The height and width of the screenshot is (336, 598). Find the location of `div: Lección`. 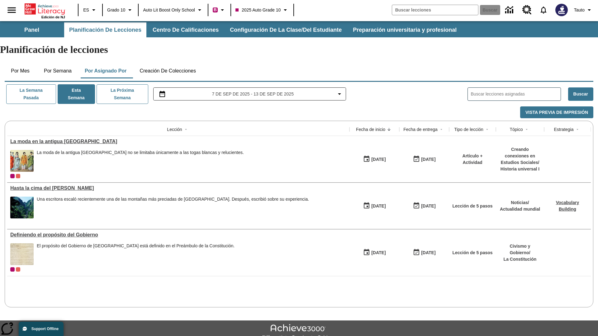

div: Lección is located at coordinates (174, 130).